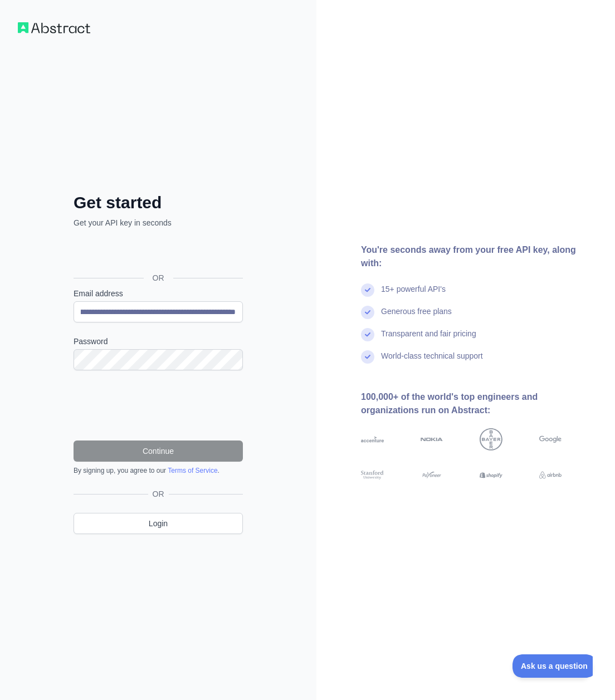 Image resolution: width=615 pixels, height=700 pixels. Describe the element at coordinates (429, 339) in the screenshot. I see `div: Transparent and fair pricing` at that location.